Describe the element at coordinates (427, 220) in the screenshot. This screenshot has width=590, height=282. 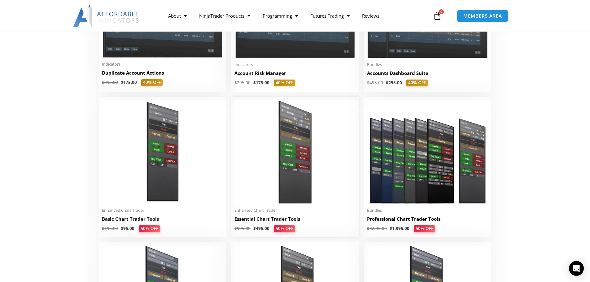
I see `a: Professional Chart Trader Tools` at that location.